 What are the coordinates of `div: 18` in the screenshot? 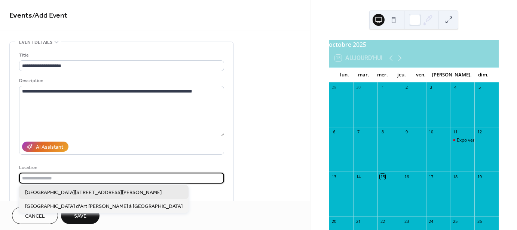 It's located at (455, 176).